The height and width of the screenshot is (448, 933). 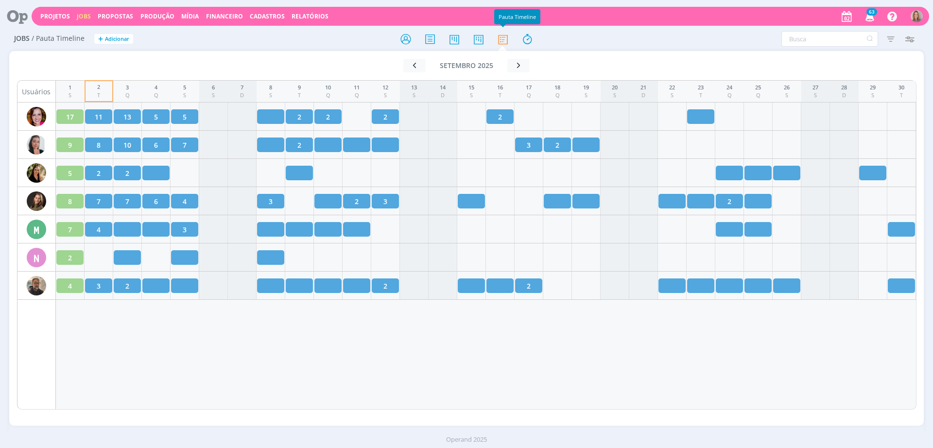 I want to click on span: 13, so click(x=127, y=117).